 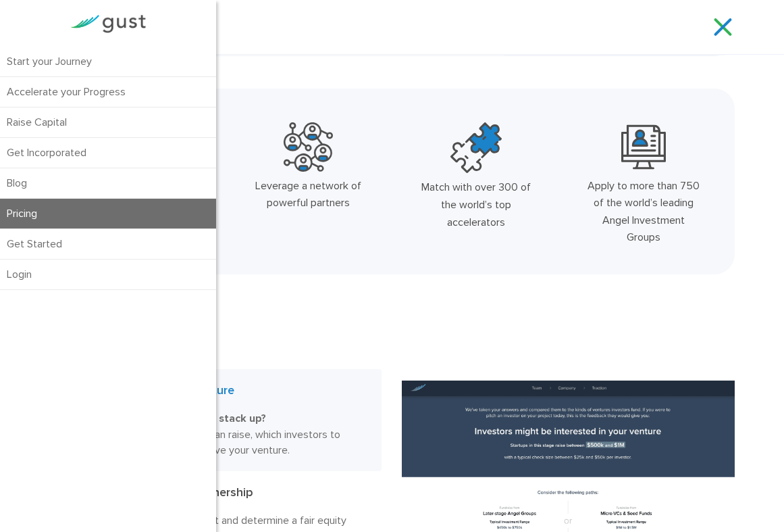 I want to click on h3: Benchmark your Venture, so click(x=234, y=393).